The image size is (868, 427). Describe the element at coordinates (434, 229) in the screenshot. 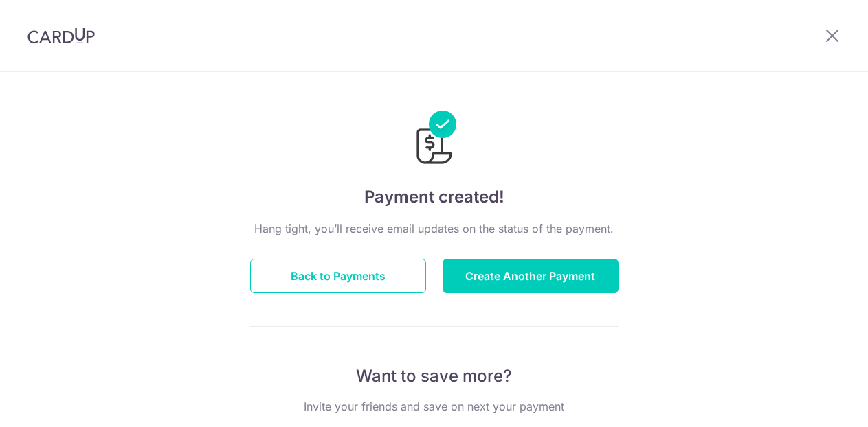

I see `p: Hang tight, you’ll receive email updates on the status of the payment.` at that location.